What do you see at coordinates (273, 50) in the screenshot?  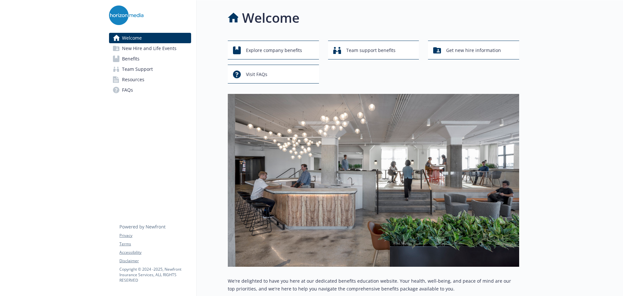 I see `button: Explore company benefits` at bounding box center [273, 50].